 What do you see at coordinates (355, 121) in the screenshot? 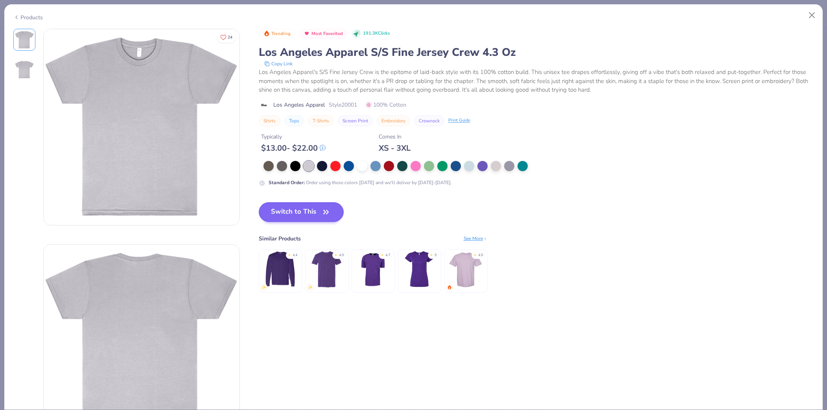
I see `button: Screen Print` at bounding box center [355, 121].